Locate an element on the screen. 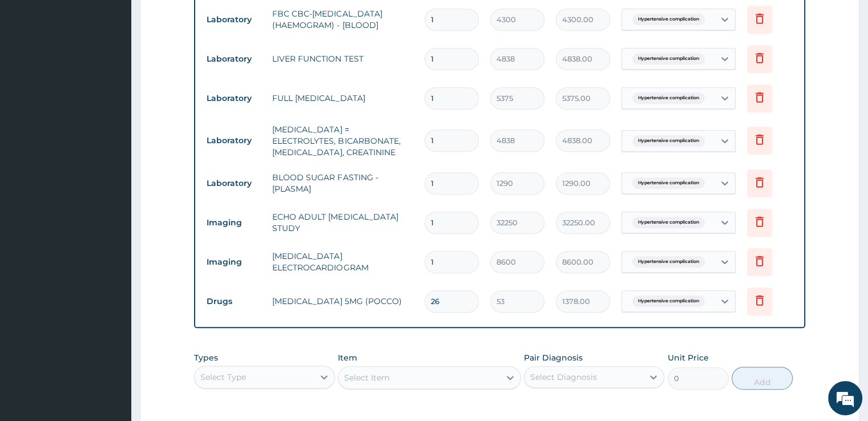  img: d_794563401_company_1708531726252_794563401 is located at coordinates (34, 71).